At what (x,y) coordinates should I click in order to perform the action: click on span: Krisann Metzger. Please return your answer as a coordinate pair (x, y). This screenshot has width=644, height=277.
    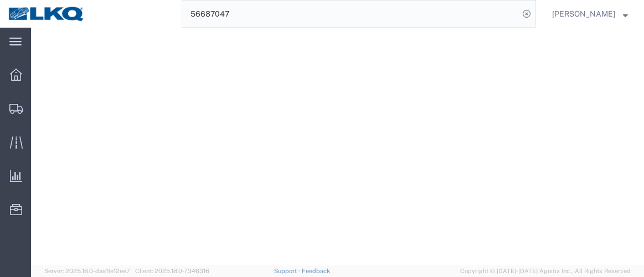
    Looking at the image, I should click on (584, 13).